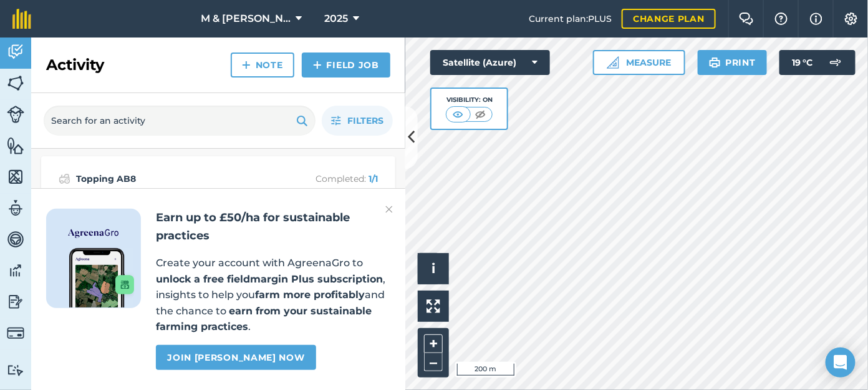  Describe the element at coordinates (732, 63) in the screenshot. I see `button: Print` at that location.